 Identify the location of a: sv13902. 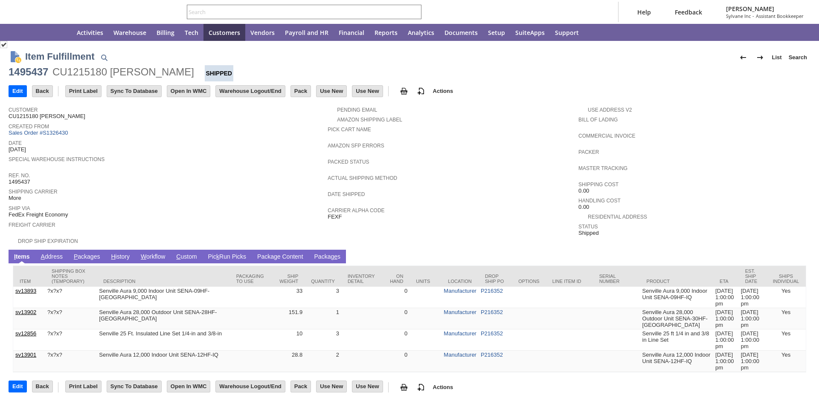
(26, 312).